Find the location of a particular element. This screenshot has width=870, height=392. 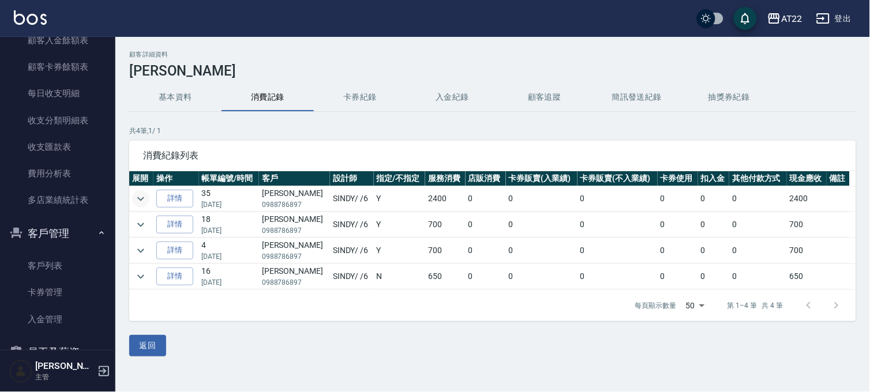

th: 卡券使用 is located at coordinates (678, 179).